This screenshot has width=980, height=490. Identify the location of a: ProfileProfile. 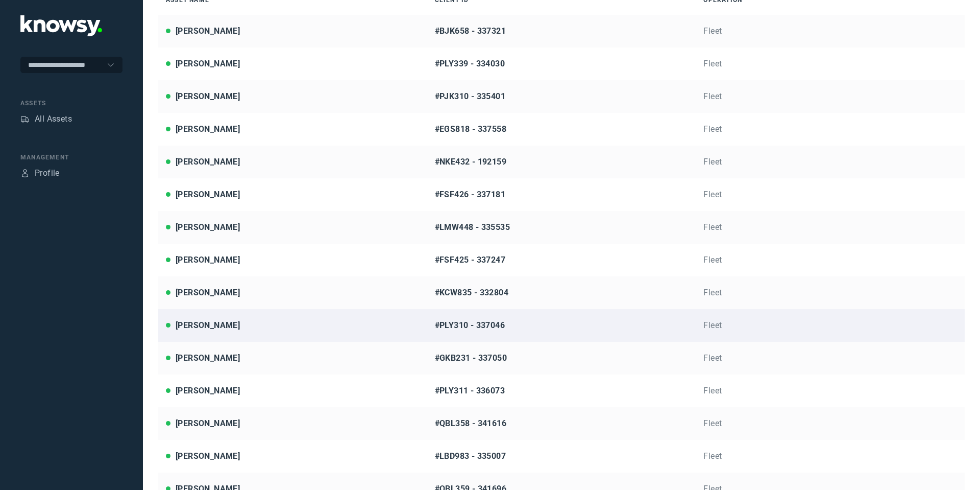
(39, 173).